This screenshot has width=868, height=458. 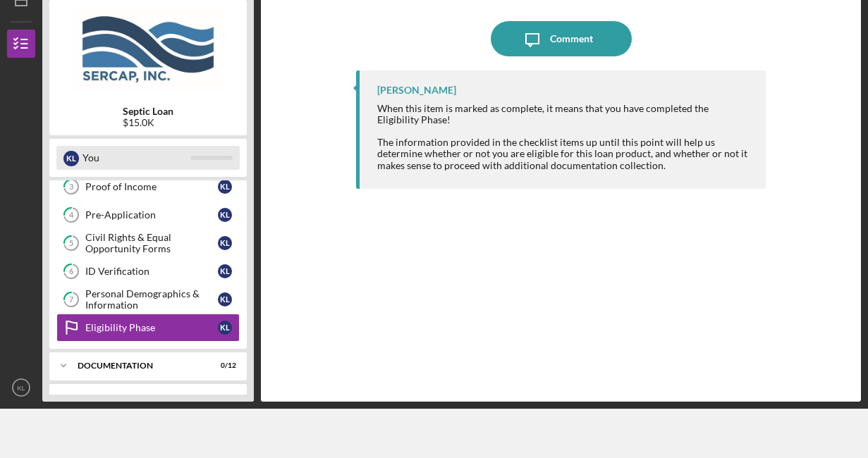 What do you see at coordinates (561, 39) in the screenshot?
I see `button: Comment` at bounding box center [561, 39].